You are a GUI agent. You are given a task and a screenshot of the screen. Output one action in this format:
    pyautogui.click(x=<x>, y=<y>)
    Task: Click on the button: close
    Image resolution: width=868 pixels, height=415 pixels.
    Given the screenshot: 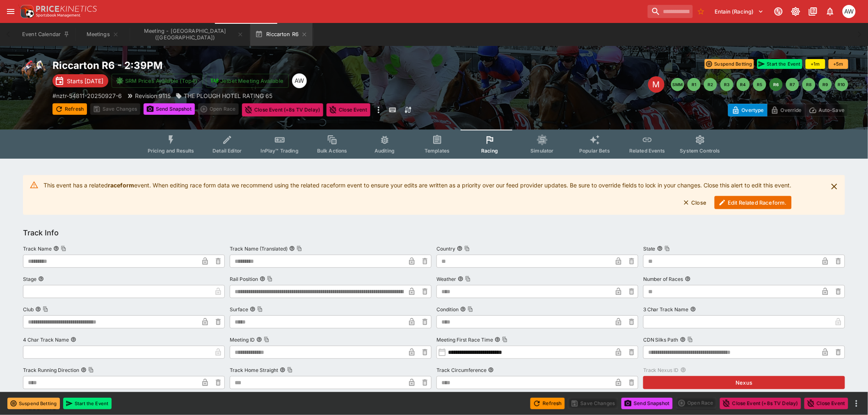 What is the action you would take?
    pyautogui.click(x=834, y=186)
    